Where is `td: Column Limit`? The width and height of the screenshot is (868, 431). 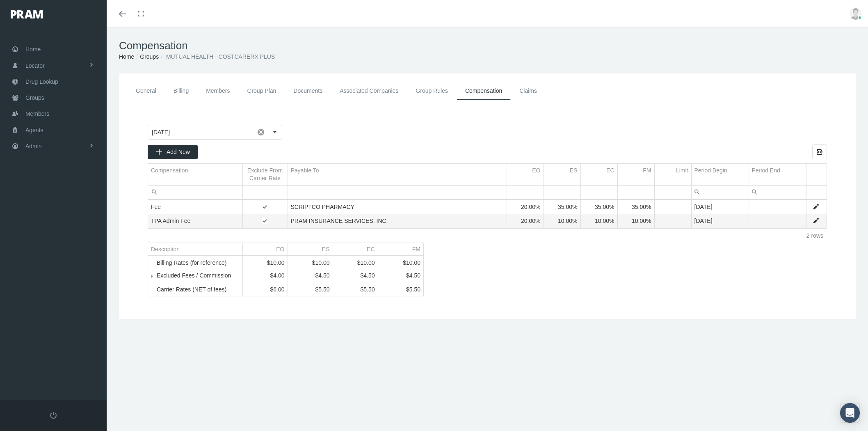 td: Column Limit is located at coordinates (673, 174).